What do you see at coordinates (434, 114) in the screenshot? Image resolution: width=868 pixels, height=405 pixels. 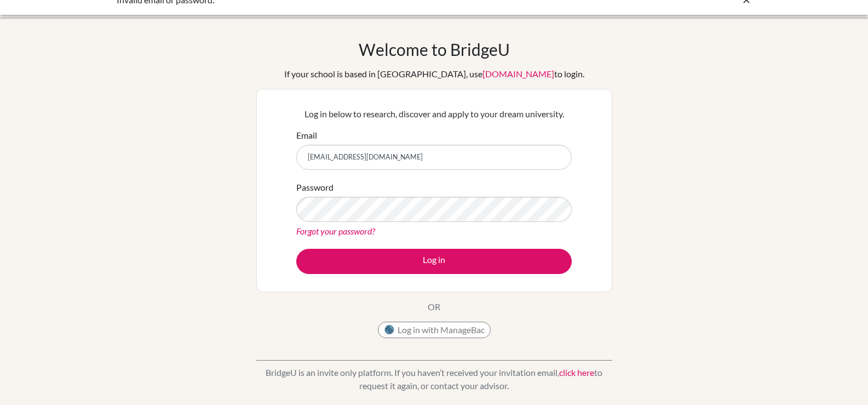 I see `p: Log in below to research, discover and apply to your dream university.` at bounding box center [434, 114].